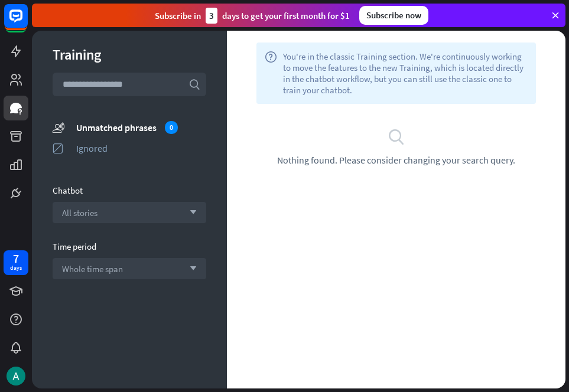 This screenshot has height=392, width=569. What do you see at coordinates (393, 16) in the screenshot?
I see `div: Subscribe now` at bounding box center [393, 16].